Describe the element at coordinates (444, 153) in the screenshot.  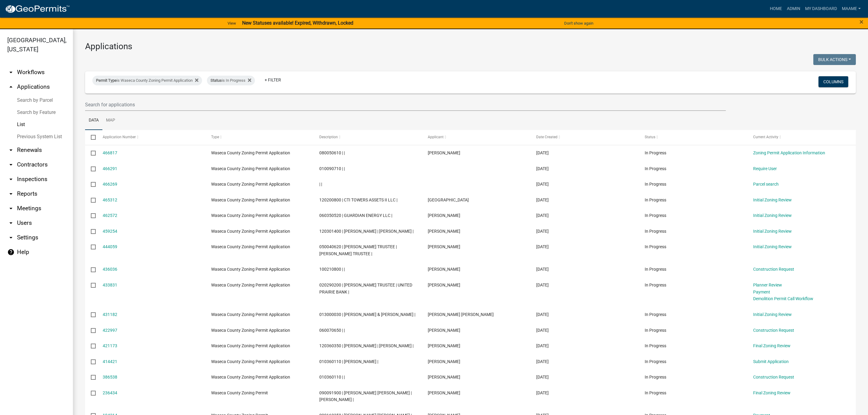
I see `span: John Swaney` at that location.